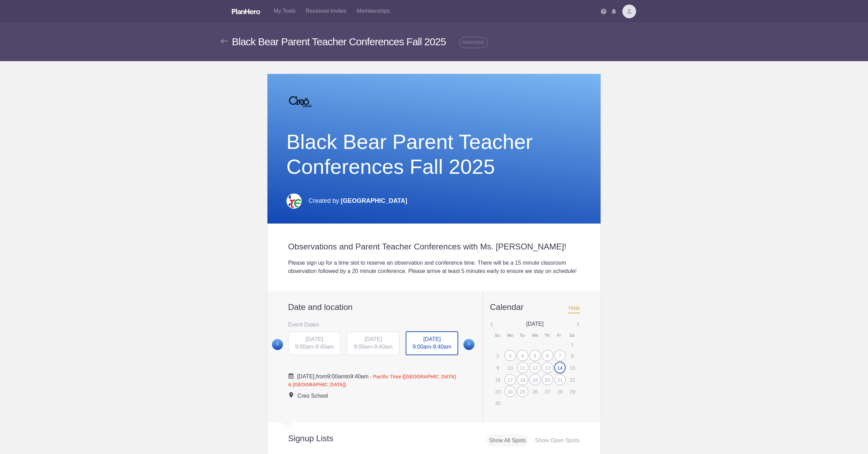 The width and height of the screenshot is (868, 454). What do you see at coordinates (535, 356) in the screenshot?
I see `div: 5` at bounding box center [535, 356].